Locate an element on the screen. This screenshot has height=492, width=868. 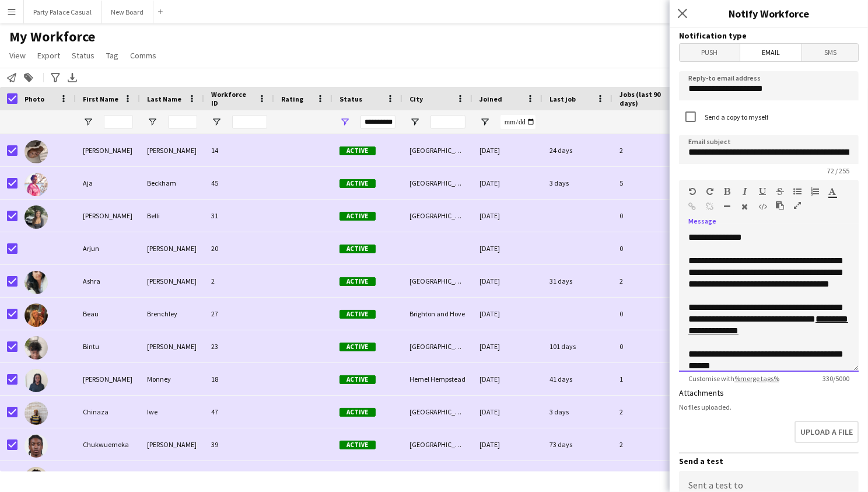
button: Horizontal Line is located at coordinates (727, 206).